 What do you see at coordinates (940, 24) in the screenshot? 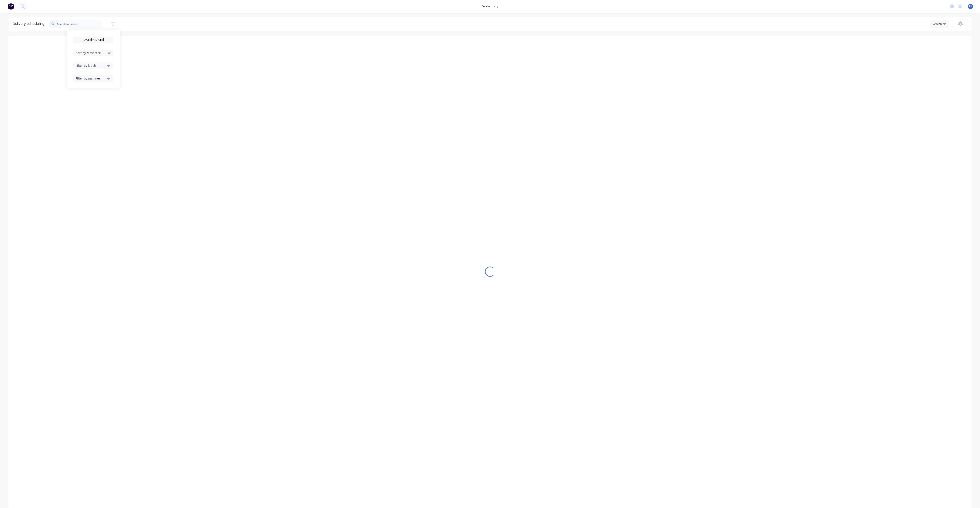
I see `button: Vehicle` at bounding box center [940, 24].